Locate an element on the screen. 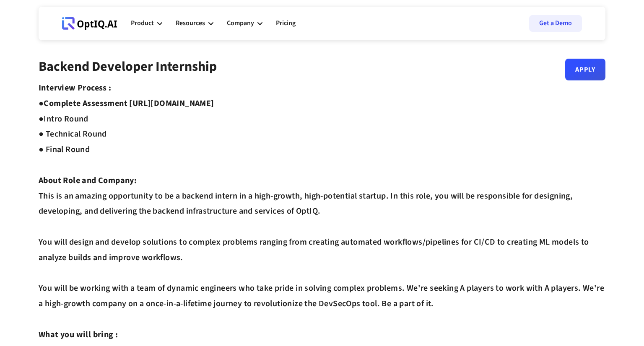  strong: About Role and Company: is located at coordinates (87, 181).